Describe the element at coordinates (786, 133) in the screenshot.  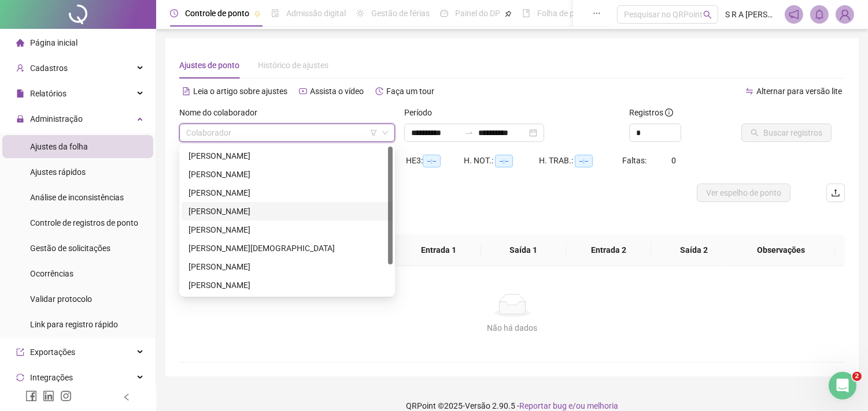
I see `button: Buscar registros` at that location.